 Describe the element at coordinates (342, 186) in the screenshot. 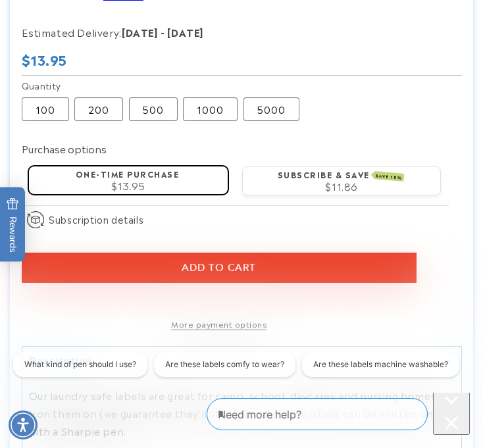

I see `span: $11.86` at that location.